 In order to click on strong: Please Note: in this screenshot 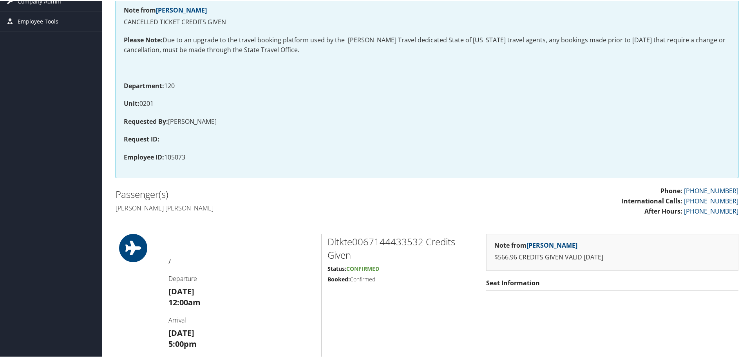, I will do `click(143, 39)`.